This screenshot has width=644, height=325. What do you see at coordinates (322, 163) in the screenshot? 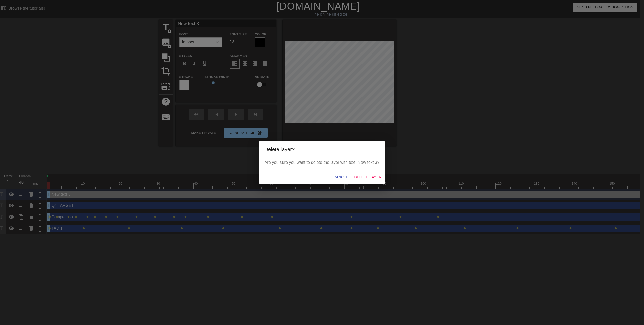
I see `p: Are you sure you want to delete the layer with text: New text 3?` at bounding box center [322, 163].